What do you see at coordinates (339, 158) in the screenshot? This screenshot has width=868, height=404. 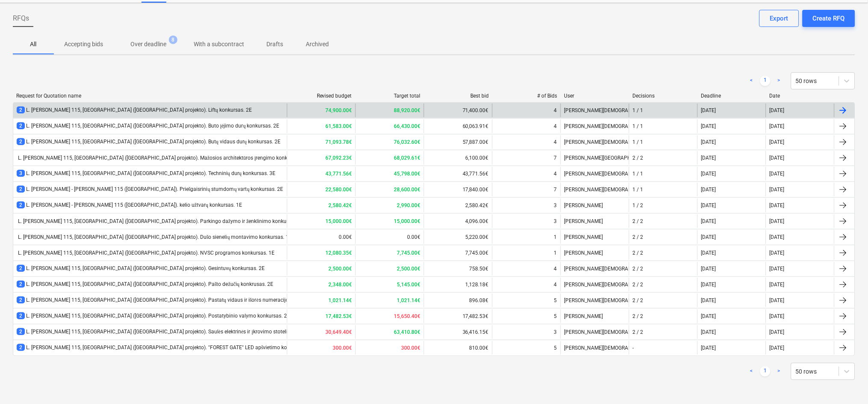 I see `b: 67,092.23€` at bounding box center [339, 158].